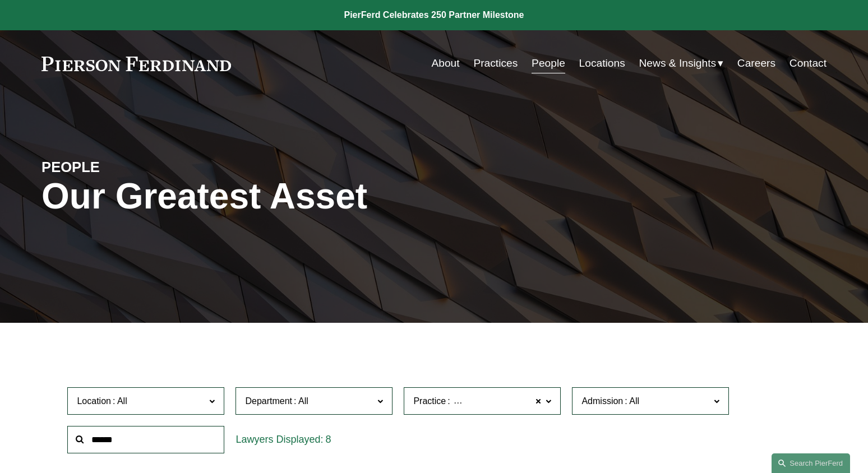 The width and height of the screenshot is (868, 473). Describe the element at coordinates (603, 63) in the screenshot. I see `a: Locations` at that location.